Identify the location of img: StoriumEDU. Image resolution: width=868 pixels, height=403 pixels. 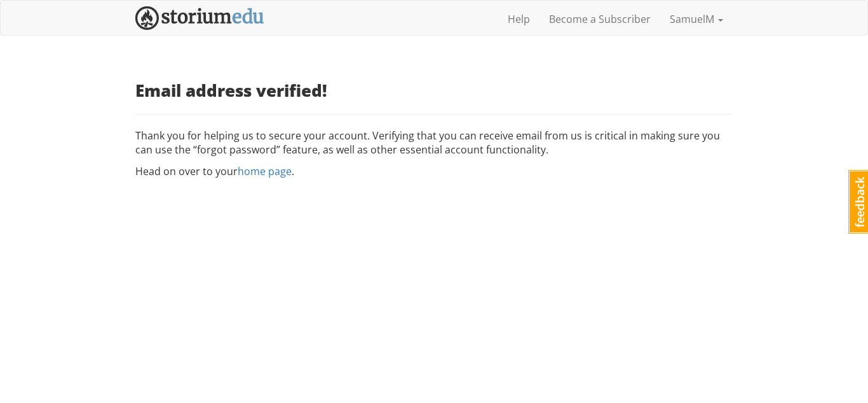
(200, 18).